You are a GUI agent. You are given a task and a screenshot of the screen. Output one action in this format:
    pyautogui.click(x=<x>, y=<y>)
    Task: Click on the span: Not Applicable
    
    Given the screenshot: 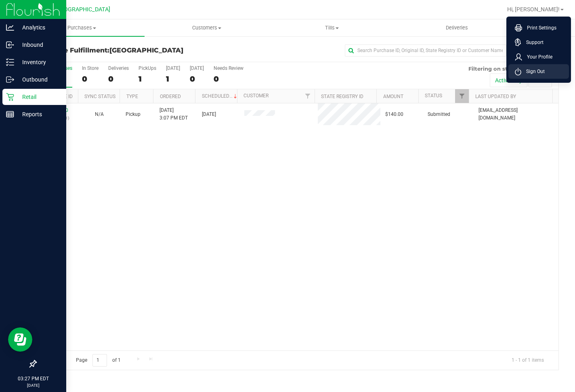 What is the action you would take?
    pyautogui.click(x=99, y=114)
    